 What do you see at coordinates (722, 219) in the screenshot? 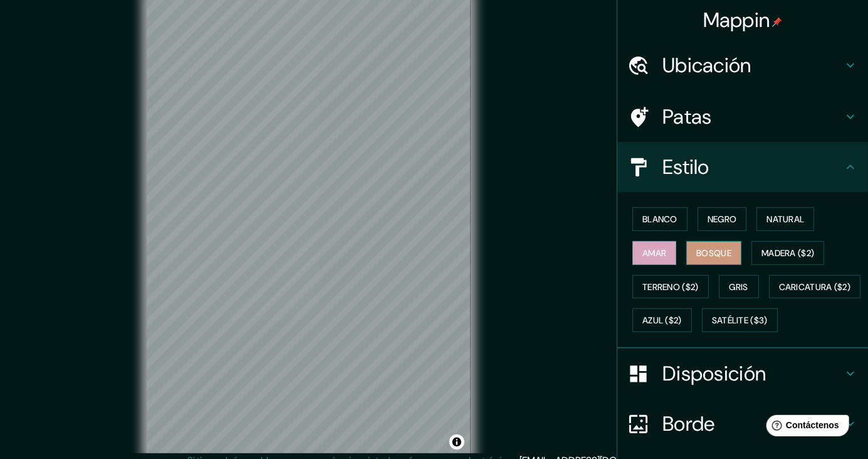
I see `button: Negro` at bounding box center [722, 219].